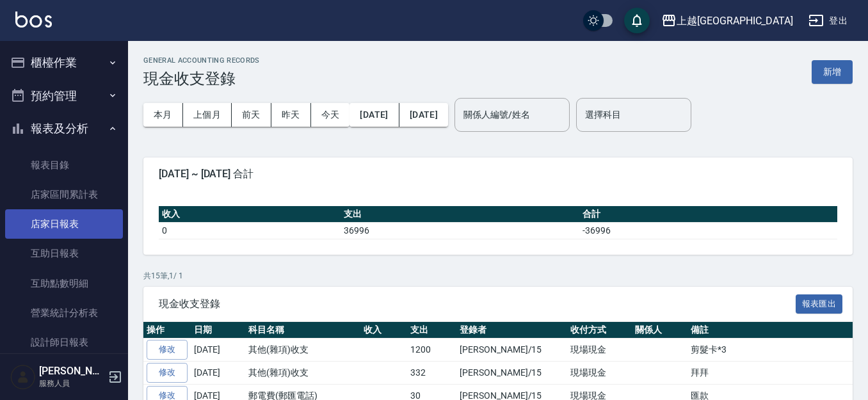  What do you see at coordinates (302, 330) in the screenshot?
I see `th: 科目名稱` at bounding box center [302, 330].